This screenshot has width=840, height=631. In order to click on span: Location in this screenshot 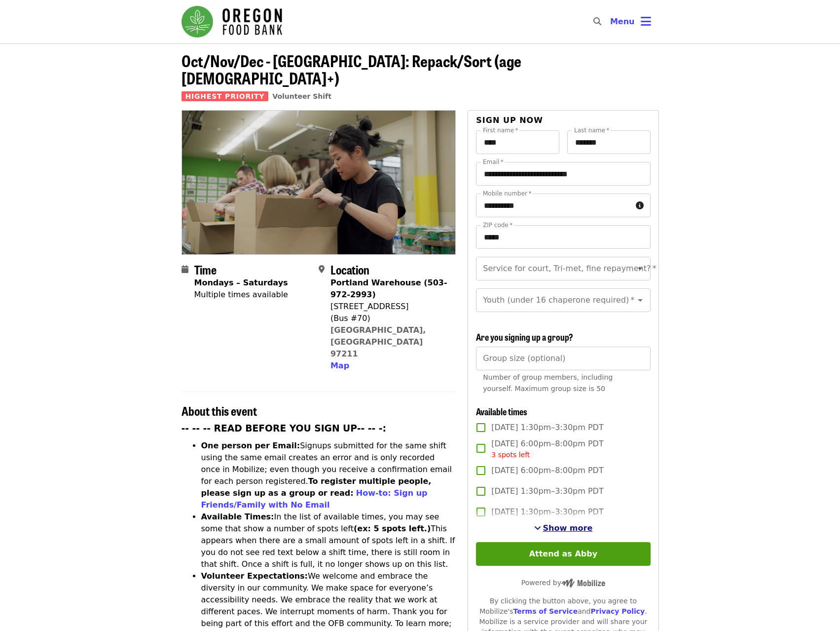, I will do `click(350, 269)`.